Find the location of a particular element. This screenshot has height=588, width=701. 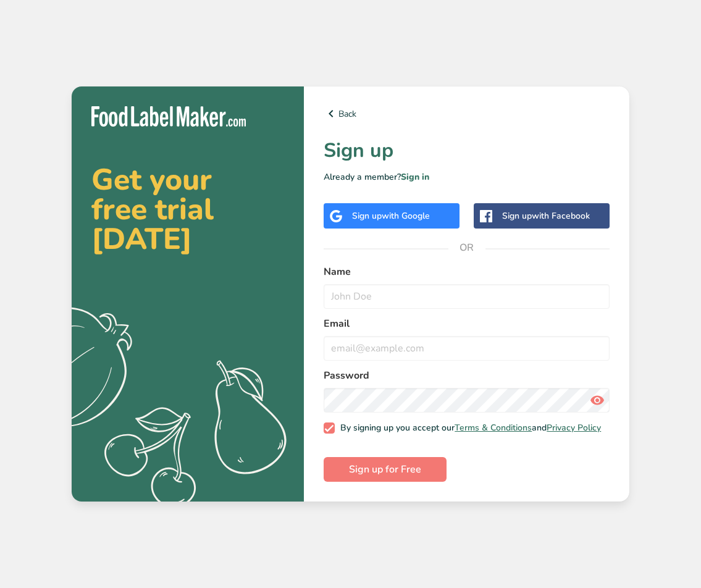

input: email@example.com is located at coordinates (466, 348).